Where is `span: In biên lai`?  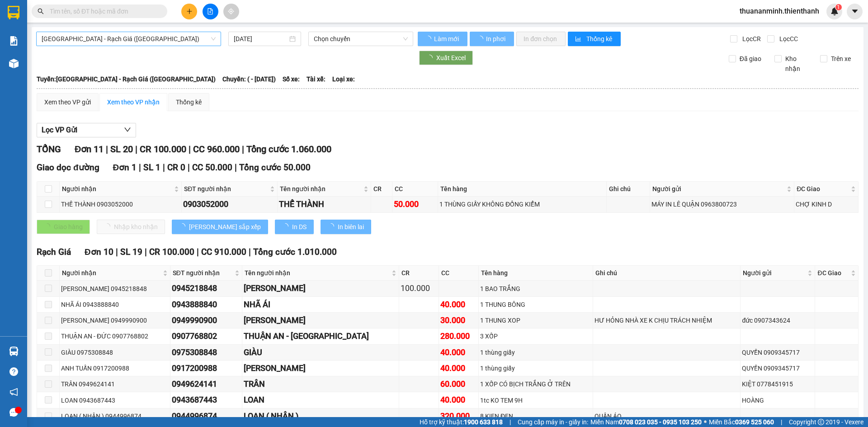 span: In biên lai is located at coordinates (351, 227).